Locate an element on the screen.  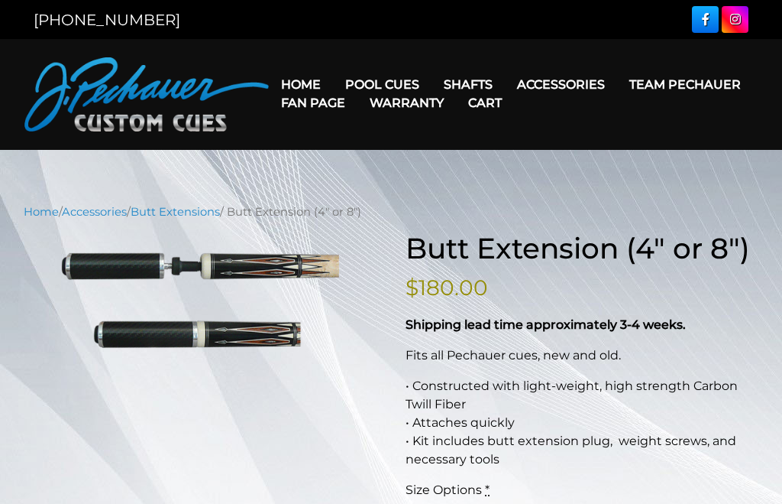
img: Pechauer Custom Cues is located at coordinates (147, 94).